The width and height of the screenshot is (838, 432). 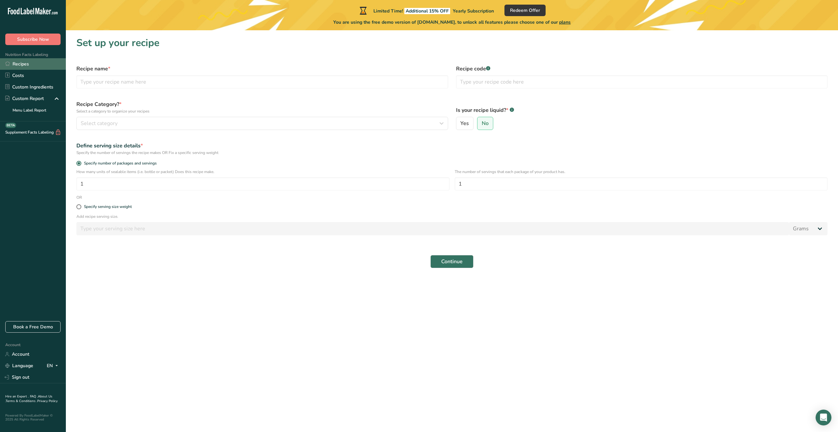 I want to click on span: Specify number of packages and servings, so click(x=119, y=163).